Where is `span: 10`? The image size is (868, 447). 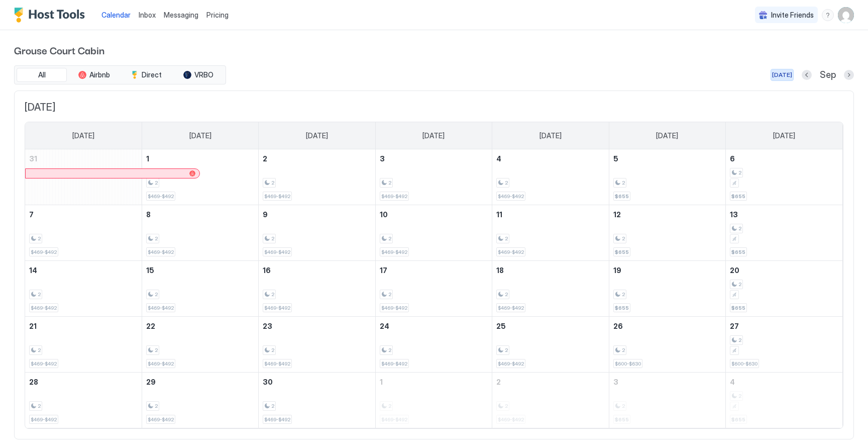 span: 10 is located at coordinates (384, 214).